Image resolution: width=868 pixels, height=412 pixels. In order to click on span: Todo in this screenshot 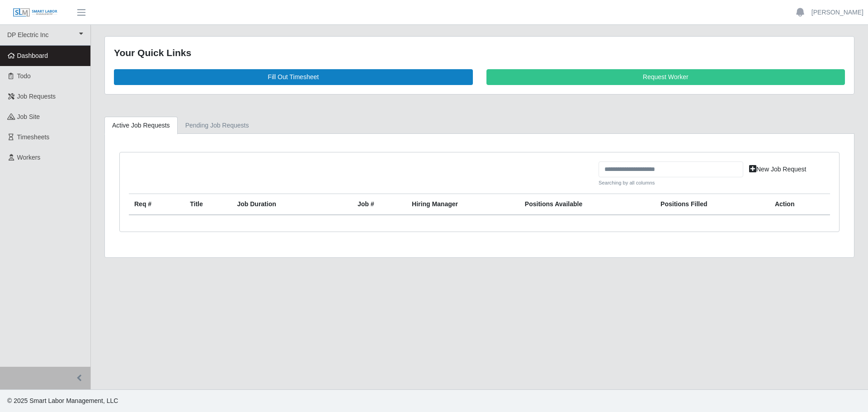, I will do `click(24, 76)`.